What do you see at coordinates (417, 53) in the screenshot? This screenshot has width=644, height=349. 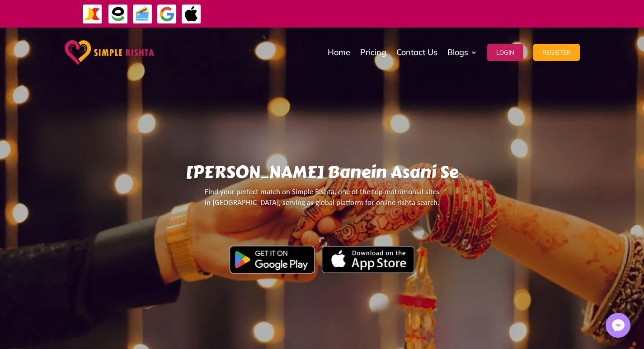 I see `a: Contact Us` at bounding box center [417, 53].